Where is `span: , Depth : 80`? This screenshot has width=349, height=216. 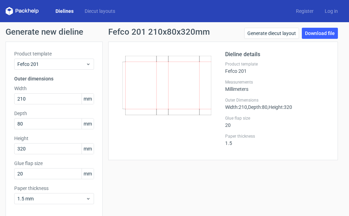
span: , Depth : 80 is located at coordinates (257, 107).